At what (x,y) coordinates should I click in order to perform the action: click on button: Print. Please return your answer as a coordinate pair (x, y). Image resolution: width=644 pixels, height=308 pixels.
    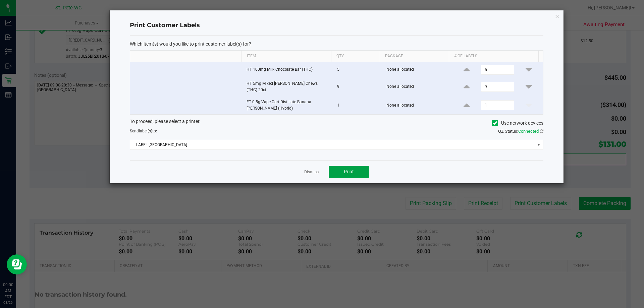
    Looking at the image, I should click on (349, 172).